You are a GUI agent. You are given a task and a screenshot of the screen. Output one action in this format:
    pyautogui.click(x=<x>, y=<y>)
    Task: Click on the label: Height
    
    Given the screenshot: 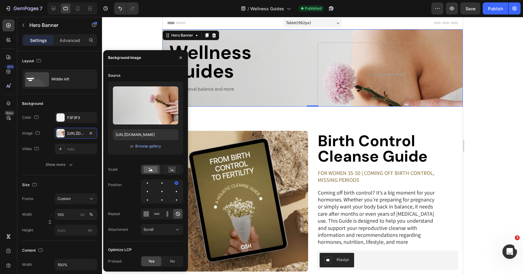 What is the action you would take?
    pyautogui.click(x=28, y=230)
    